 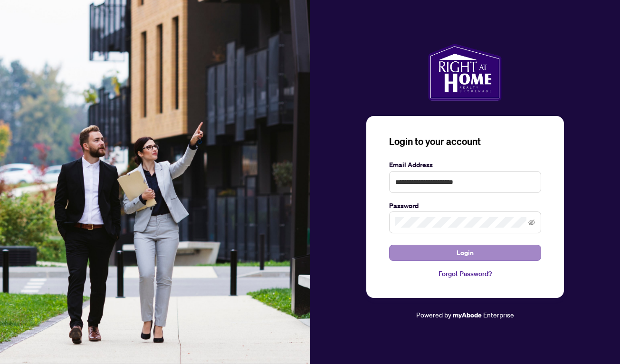 What do you see at coordinates (465, 274) in the screenshot?
I see `a: Forgot Password?` at bounding box center [465, 274].